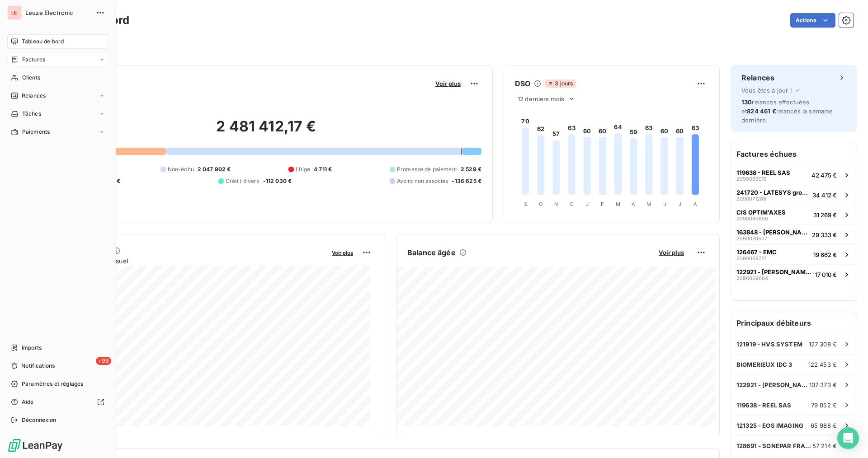 The image size is (868, 458). I want to click on span: Crédit divers, so click(243, 181).